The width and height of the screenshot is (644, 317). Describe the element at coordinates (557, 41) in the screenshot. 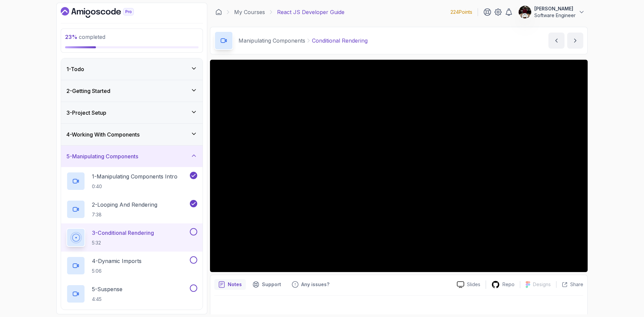

I see `button: previous content` at that location.